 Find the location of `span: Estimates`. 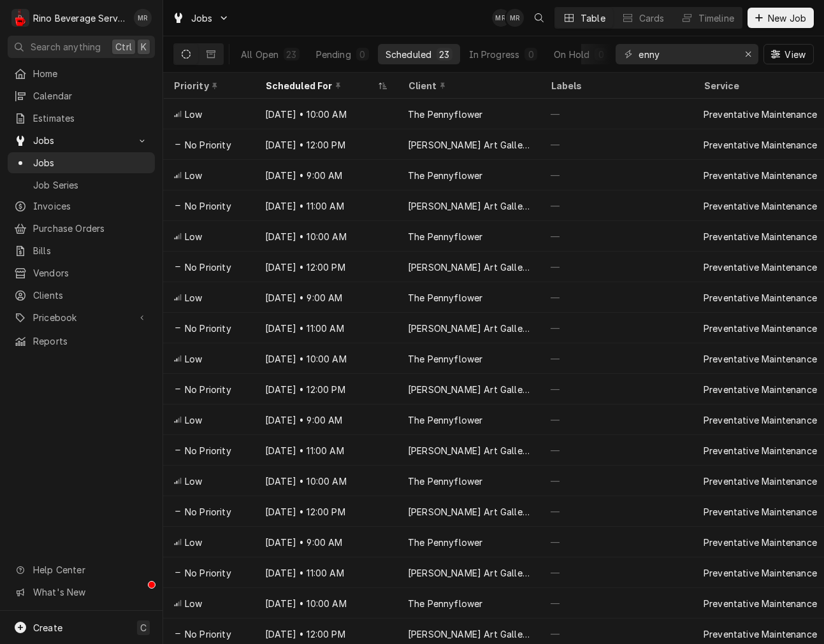

span: Estimates is located at coordinates (91, 118).